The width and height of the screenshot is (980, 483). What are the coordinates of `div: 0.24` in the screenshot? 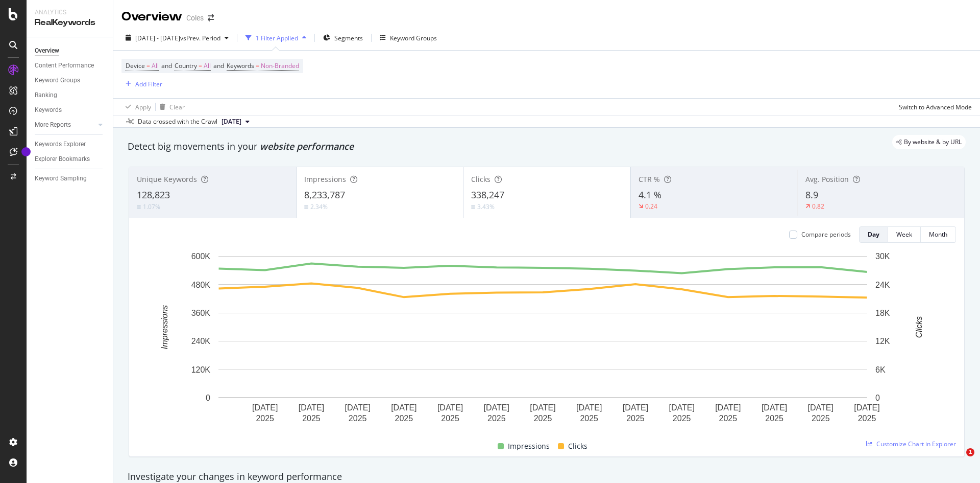 It's located at (651, 206).